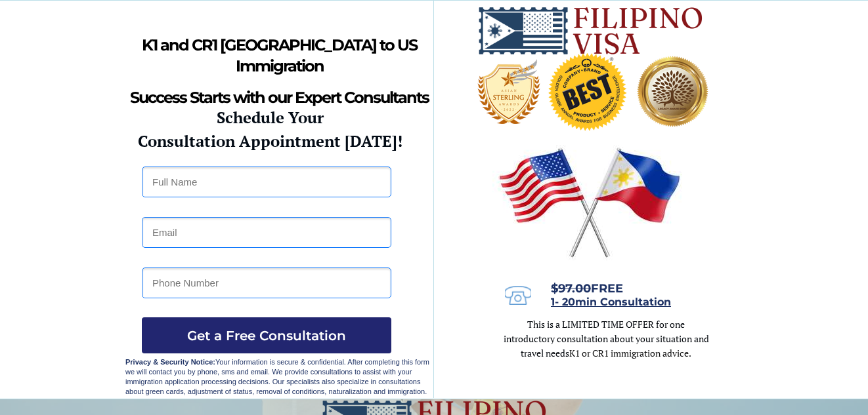  I want to click on span: FREE, so click(587, 289).